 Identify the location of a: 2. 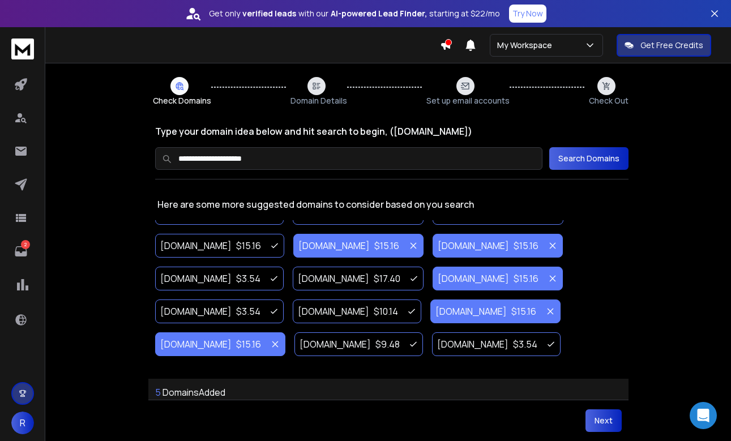
(21, 251).